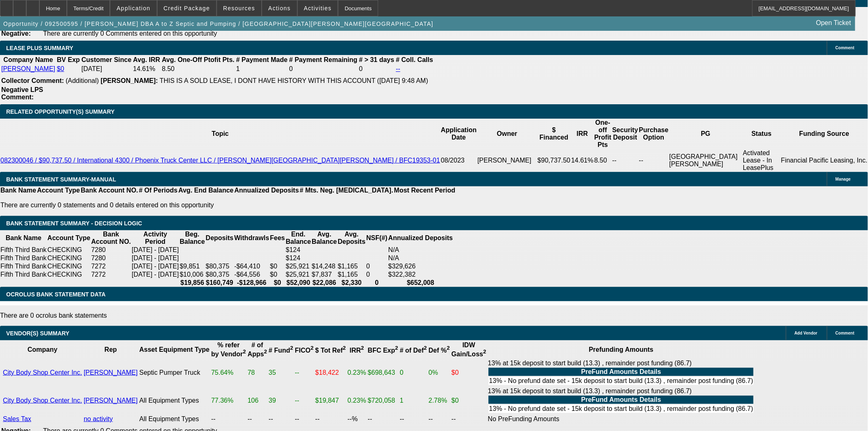 This screenshot has width=868, height=431. What do you see at coordinates (323, 60) in the screenshot?
I see `b: # Payment Remaining` at bounding box center [323, 60].